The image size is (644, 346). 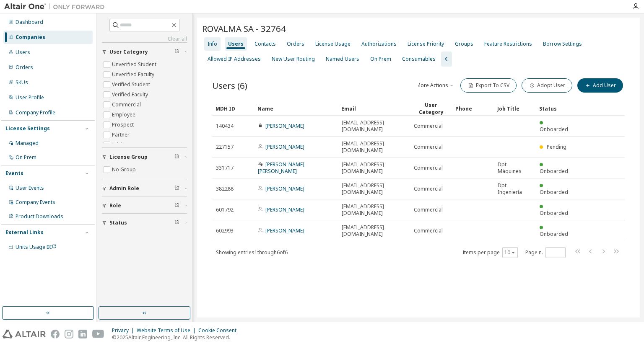 I want to click on span: 140434, so click(x=225, y=126).